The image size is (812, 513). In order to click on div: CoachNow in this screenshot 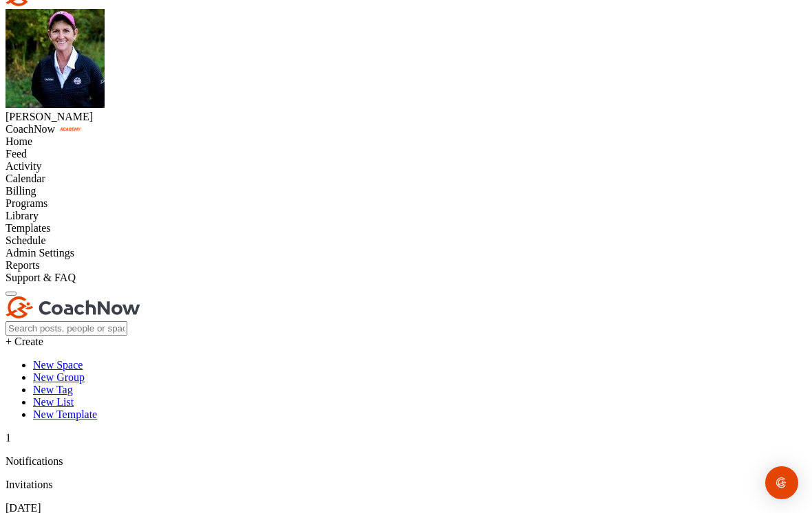, I will do `click(406, 129)`.